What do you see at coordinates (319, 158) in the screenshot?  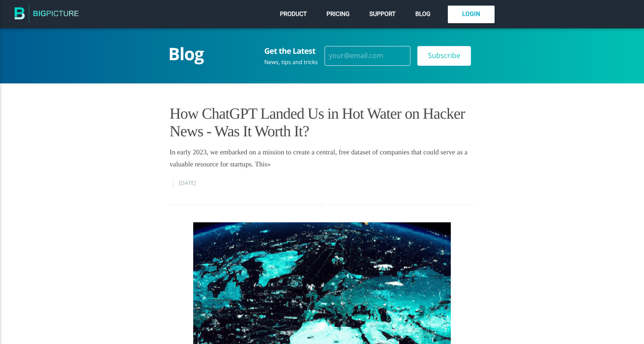 I see `a: In early 2023, we embarked on a mission to create a central, free dataset of companies that could...` at bounding box center [319, 158].